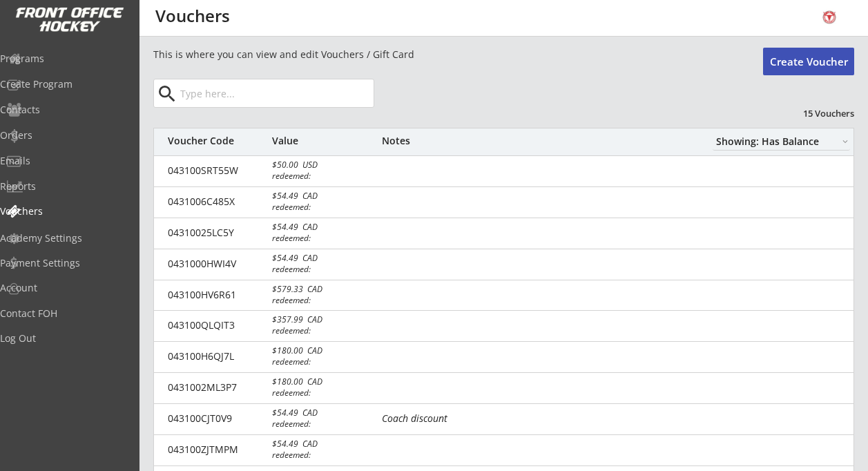 The image size is (868, 471). What do you see at coordinates (216, 449) in the screenshot?
I see `div: 043100ZJTMPM` at bounding box center [216, 449].